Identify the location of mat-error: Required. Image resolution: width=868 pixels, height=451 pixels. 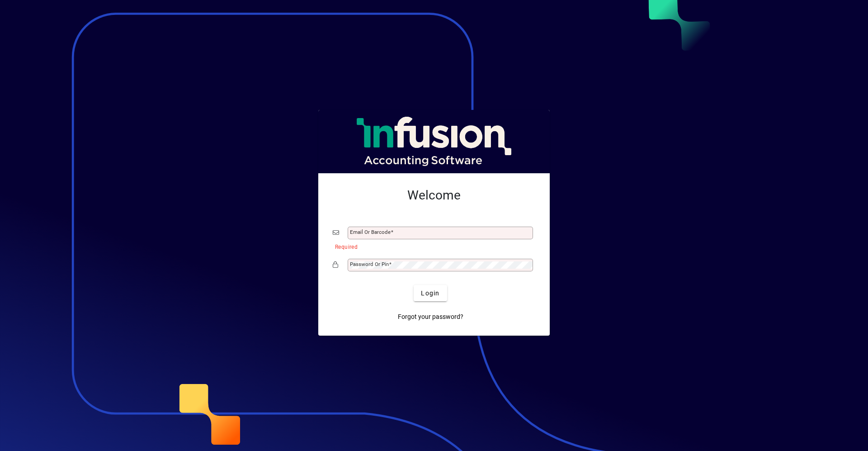
(431, 246).